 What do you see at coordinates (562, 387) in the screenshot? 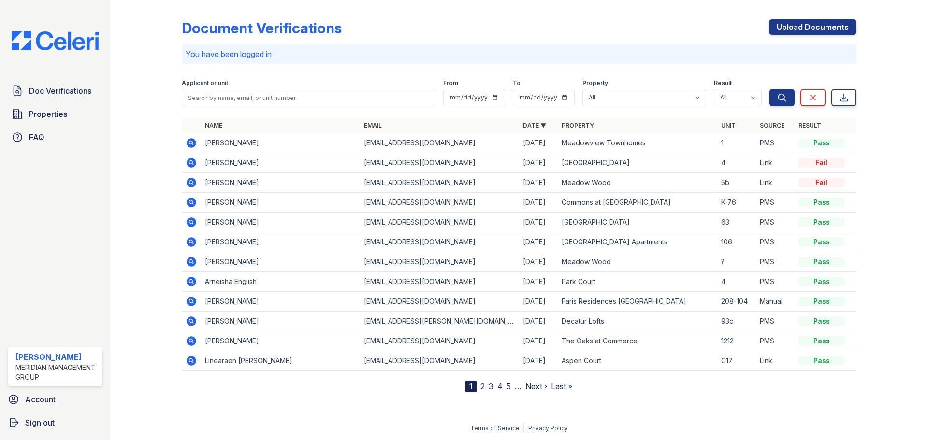
I see `a: Last »` at bounding box center [562, 387].